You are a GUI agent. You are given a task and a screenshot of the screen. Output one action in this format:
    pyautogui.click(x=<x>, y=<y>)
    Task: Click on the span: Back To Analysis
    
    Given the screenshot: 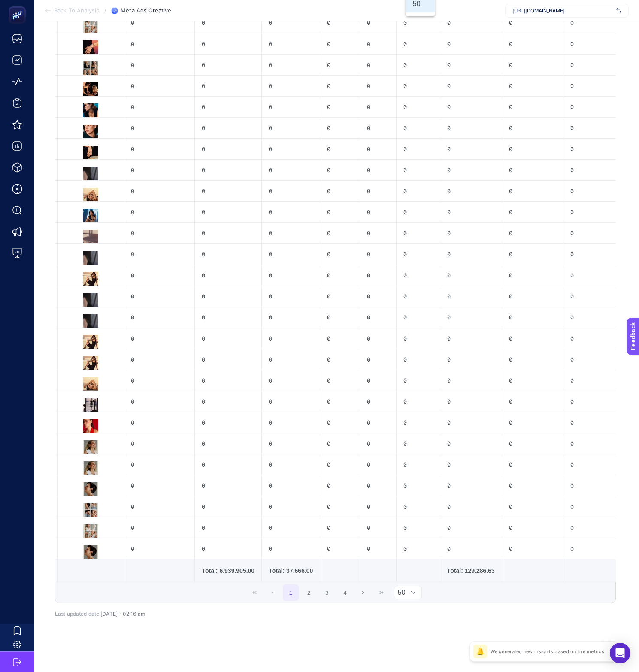 What is the action you would take?
    pyautogui.click(x=77, y=11)
    